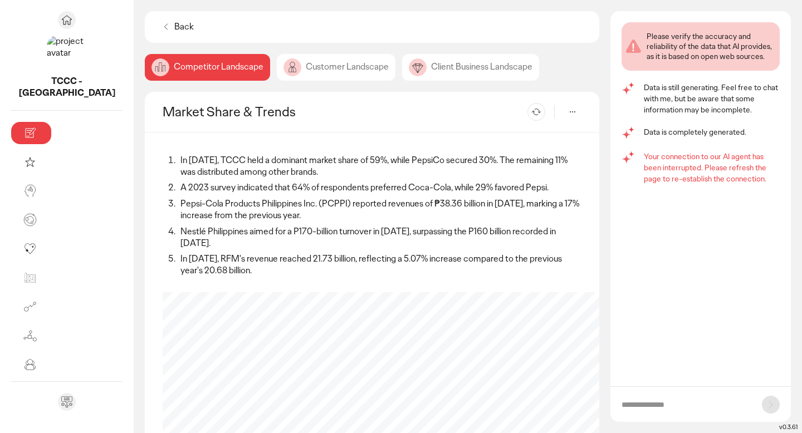 The height and width of the screenshot is (433, 802). Describe the element at coordinates (711, 99) in the screenshot. I see `p: Data is still generating. Feel free to chat with me, but be aware that some information may be in...` at that location.